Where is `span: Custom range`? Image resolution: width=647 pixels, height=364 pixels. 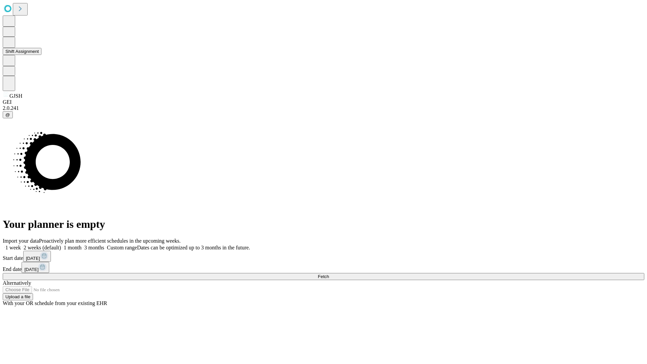
span: Custom range is located at coordinates (122, 248).